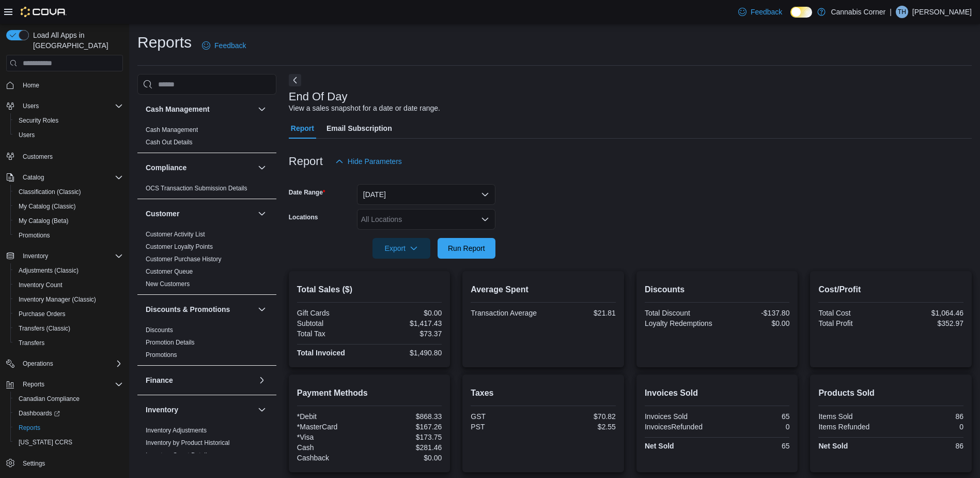 This screenshot has width=980, height=478. I want to click on a: OCS Transaction Submission Details, so click(197, 188).